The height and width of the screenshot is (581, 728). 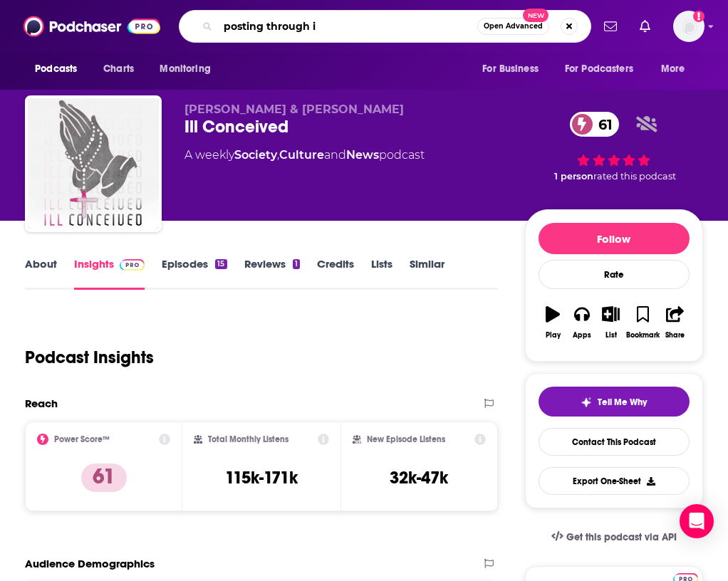 I want to click on img: Ill Conceived, so click(x=93, y=164).